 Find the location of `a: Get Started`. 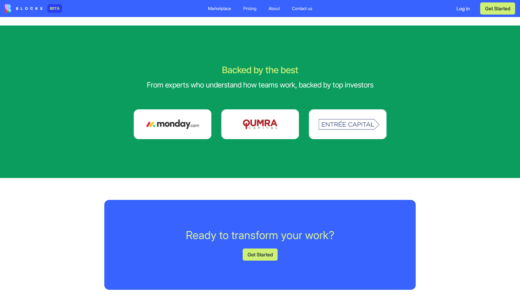

a: Get Started is located at coordinates (260, 255).